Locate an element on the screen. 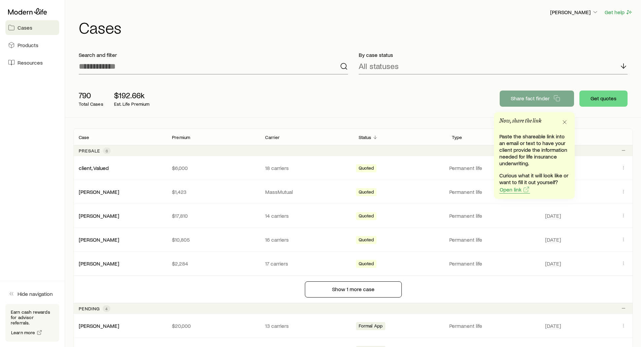 This screenshot has width=641, height=347. span: Formal App is located at coordinates (371, 327).